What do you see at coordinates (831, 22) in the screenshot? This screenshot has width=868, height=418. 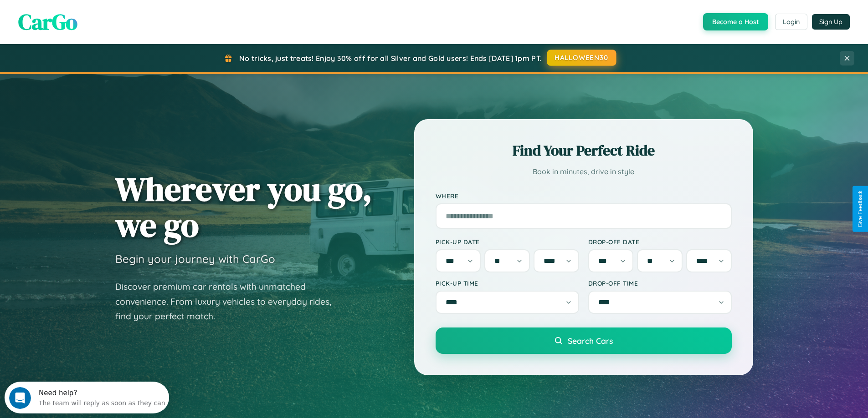 I see `button: Sign Up` at bounding box center [831, 22].